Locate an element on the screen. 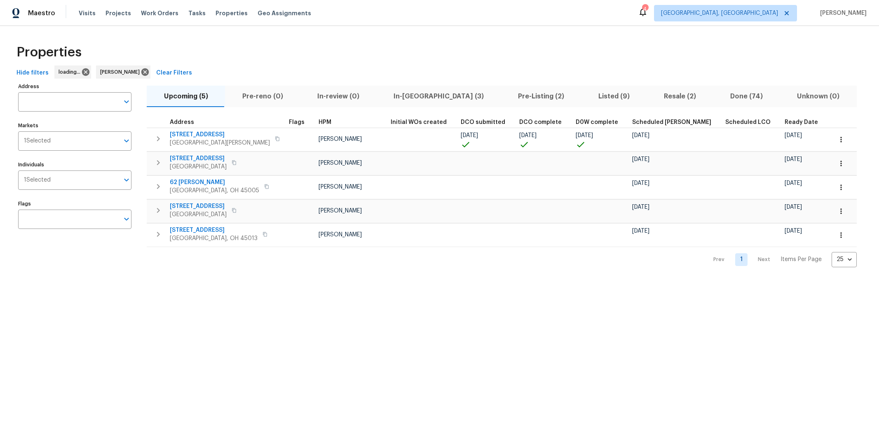 The image size is (879, 427). span: Flags is located at coordinates (297, 122).